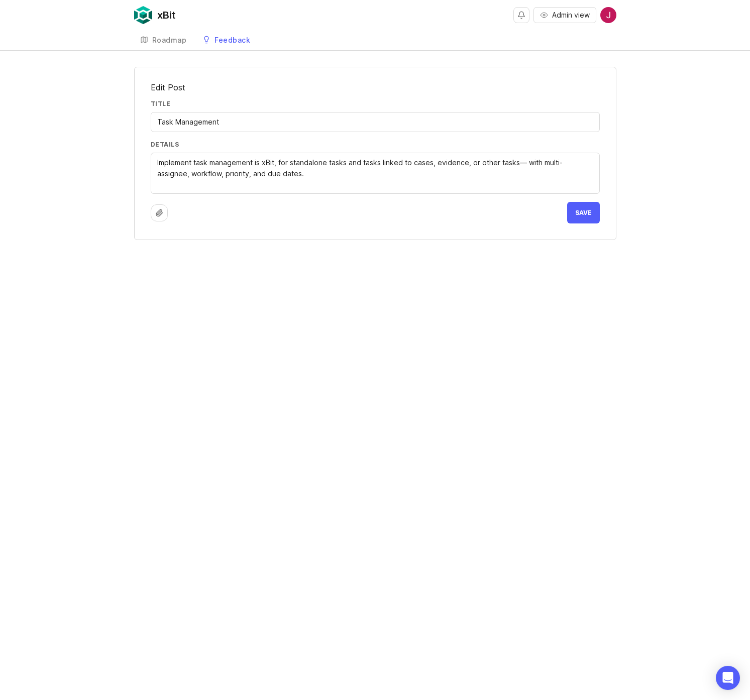  I want to click on a: Roadmap, so click(163, 40).